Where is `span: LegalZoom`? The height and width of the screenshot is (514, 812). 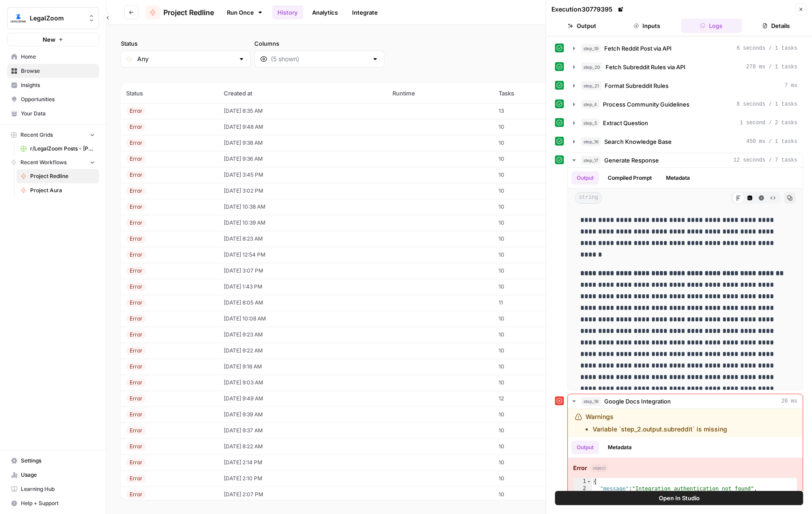
span: LegalZoom is located at coordinates (57, 18).